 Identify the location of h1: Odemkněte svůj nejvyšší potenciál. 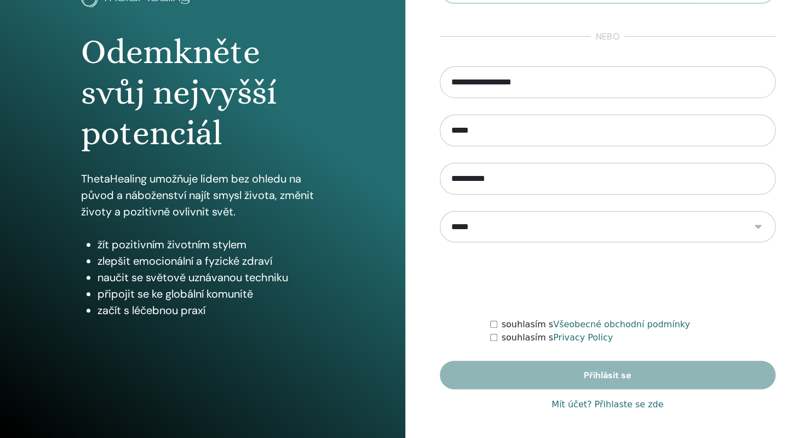
(202, 93).